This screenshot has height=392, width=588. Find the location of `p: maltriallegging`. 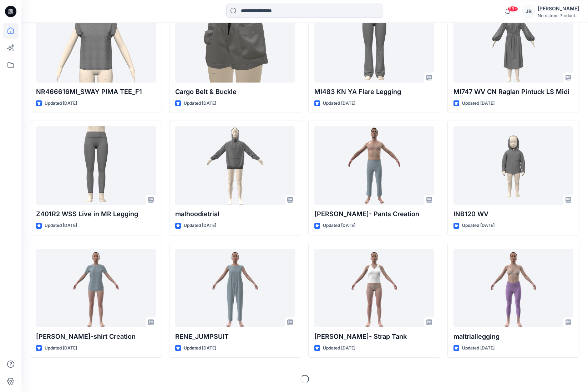

p: maltriallegging is located at coordinates (513, 336).